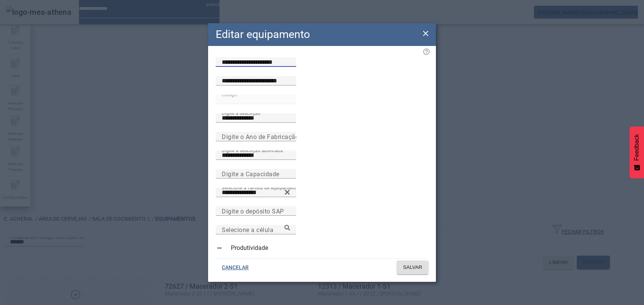 This screenshot has width=644, height=305. What do you see at coordinates (251, 174) in the screenshot?
I see `mat-label: Digite a Capacidade` at bounding box center [251, 174].